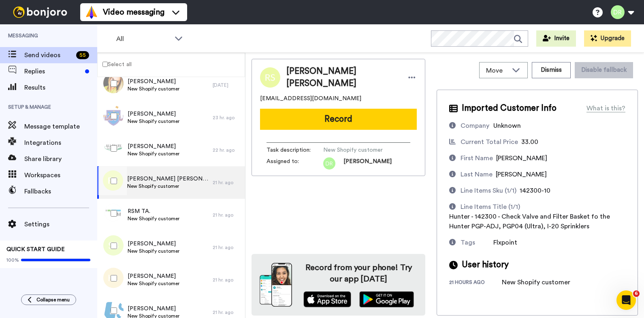  Describe the element at coordinates (636, 293) in the screenshot. I see `span: 6` at that location.